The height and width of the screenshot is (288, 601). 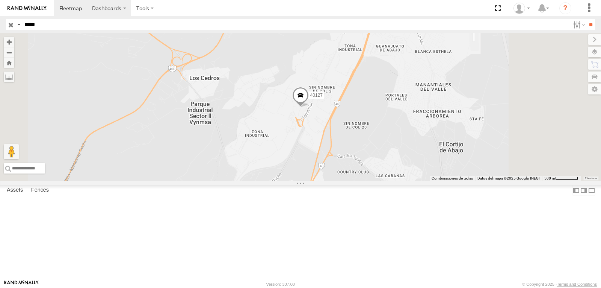 I want to click on div: © Copyright 2025 -, so click(x=560, y=284).